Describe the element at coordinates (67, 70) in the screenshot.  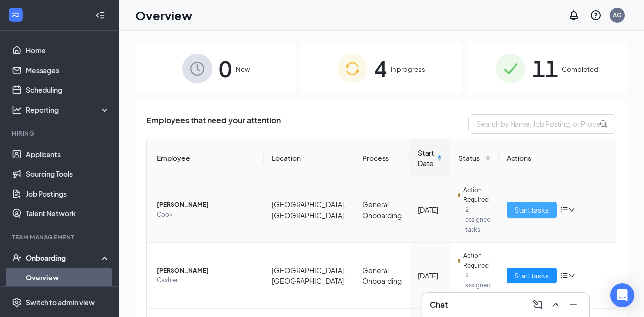
I see `a: Messages` at that location.